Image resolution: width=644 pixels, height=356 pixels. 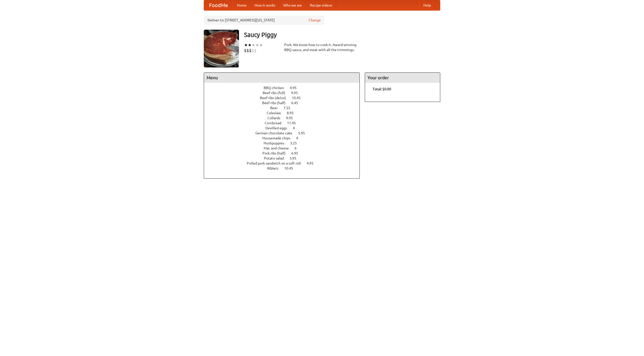 I want to click on a: Housemade chips 4, so click(x=285, y=138).